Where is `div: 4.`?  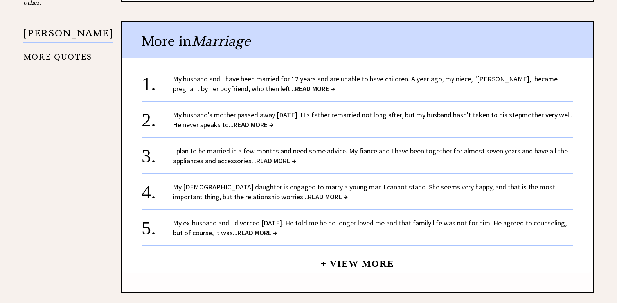 div: 4. is located at coordinates (157, 189).